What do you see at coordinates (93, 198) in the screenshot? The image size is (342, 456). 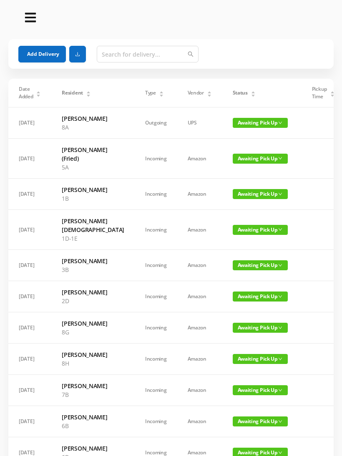 I see `p: 1B` at bounding box center [93, 198].